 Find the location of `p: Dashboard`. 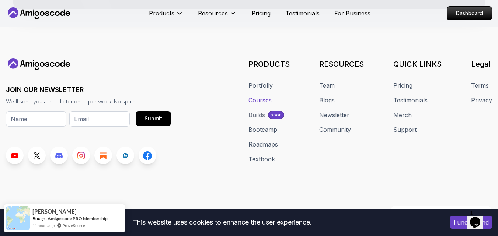

p: Dashboard is located at coordinates (470, 13).